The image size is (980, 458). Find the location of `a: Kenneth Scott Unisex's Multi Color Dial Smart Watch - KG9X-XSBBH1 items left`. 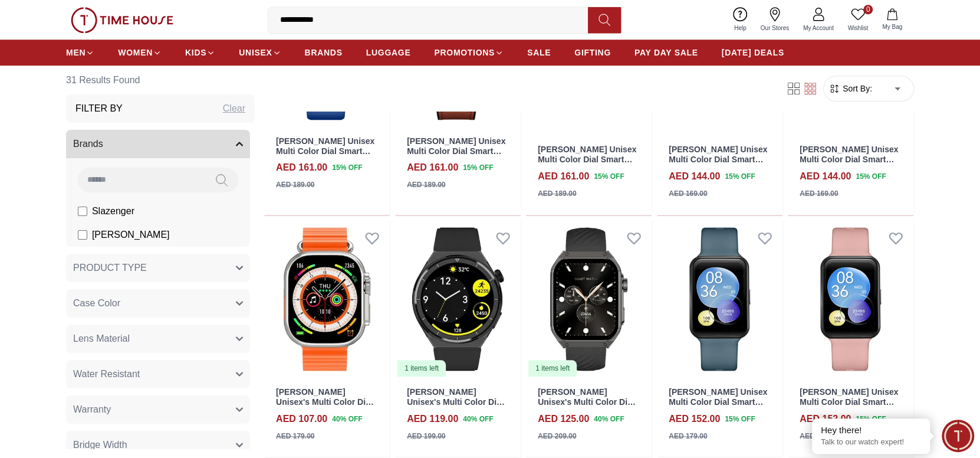

a: Kenneth Scott Unisex's Multi Color Dial Smart Watch - KG9X-XSBBH1 items left is located at coordinates (458, 298).